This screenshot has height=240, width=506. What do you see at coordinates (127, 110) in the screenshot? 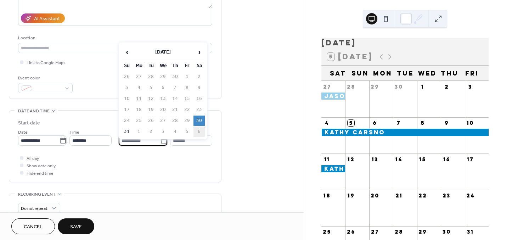
I see `td: 17` at bounding box center [127, 110].